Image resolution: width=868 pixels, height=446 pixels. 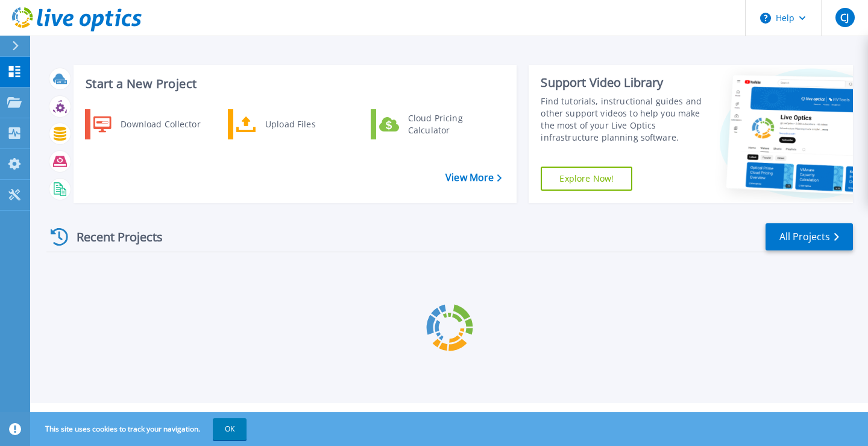 What do you see at coordinates (586, 179) in the screenshot?
I see `a: Explore Now!` at bounding box center [586, 179].